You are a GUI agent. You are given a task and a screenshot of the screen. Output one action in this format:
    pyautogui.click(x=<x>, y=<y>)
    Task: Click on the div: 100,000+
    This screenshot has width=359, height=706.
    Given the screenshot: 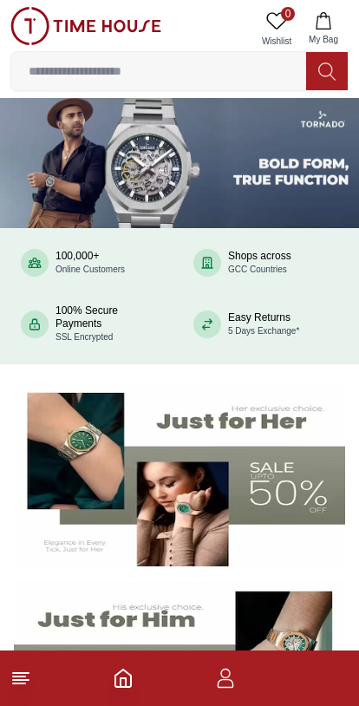 What is the action you would take?
    pyautogui.click(x=90, y=263)
    